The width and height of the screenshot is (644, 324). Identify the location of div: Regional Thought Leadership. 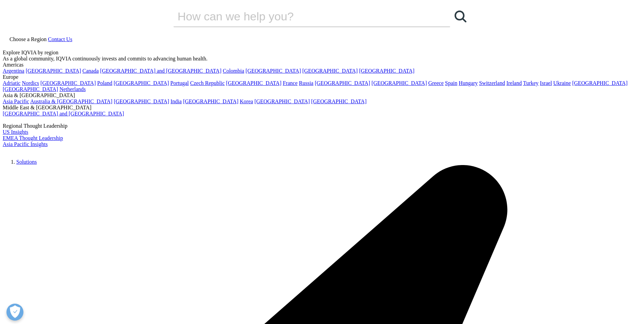
(322, 126).